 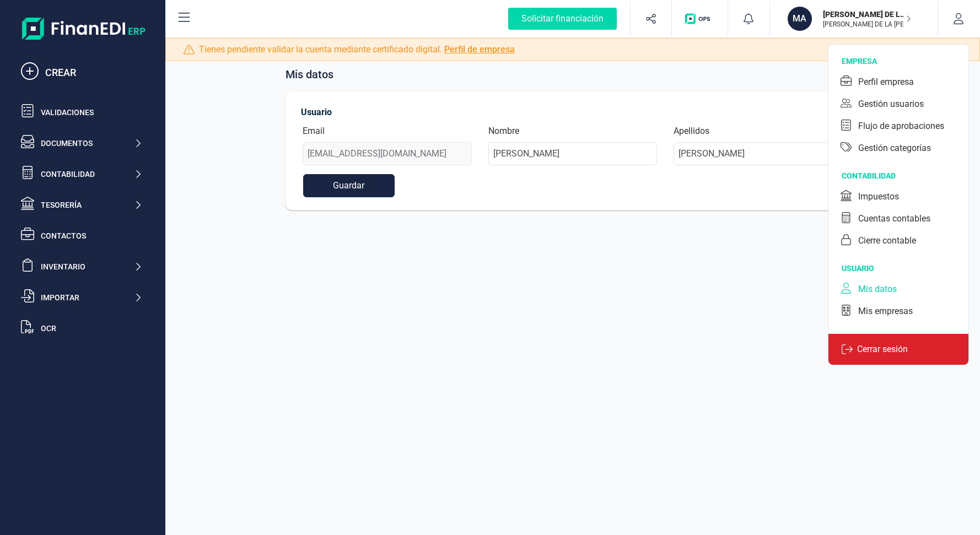 What do you see at coordinates (885, 82) in the screenshot?
I see `div: Perfil empresa` at bounding box center [885, 82].